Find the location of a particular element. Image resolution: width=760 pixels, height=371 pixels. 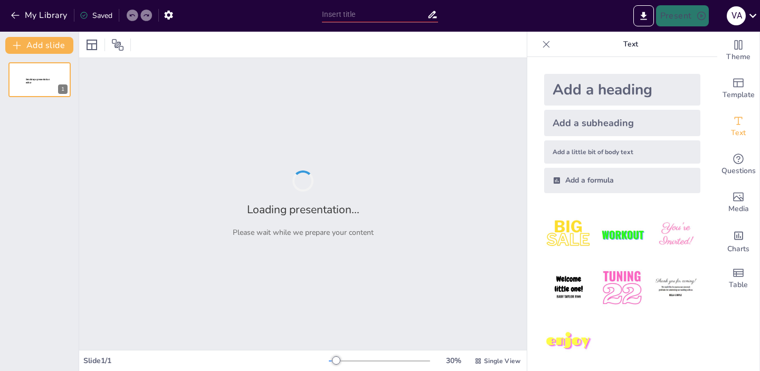

img: 3.jpeg is located at coordinates (676, 234).